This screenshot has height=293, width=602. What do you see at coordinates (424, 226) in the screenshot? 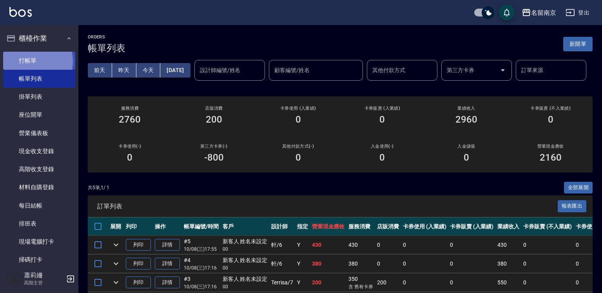
I see `th: 卡券使用 (入業績)` at bounding box center [424, 226].